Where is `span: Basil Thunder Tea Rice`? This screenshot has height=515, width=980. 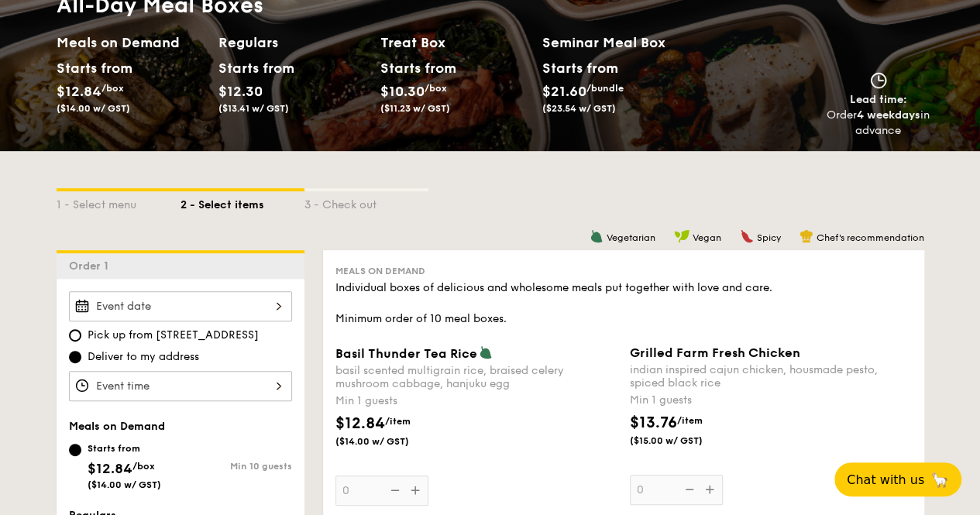
span: Basil Thunder Tea Rice is located at coordinates (406, 353).